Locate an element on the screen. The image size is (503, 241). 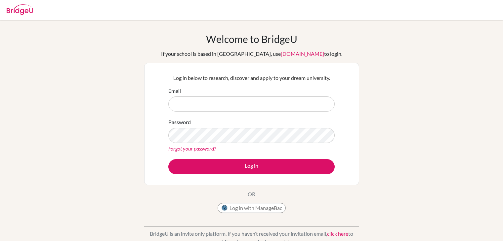
label: Email is located at coordinates (175, 91).